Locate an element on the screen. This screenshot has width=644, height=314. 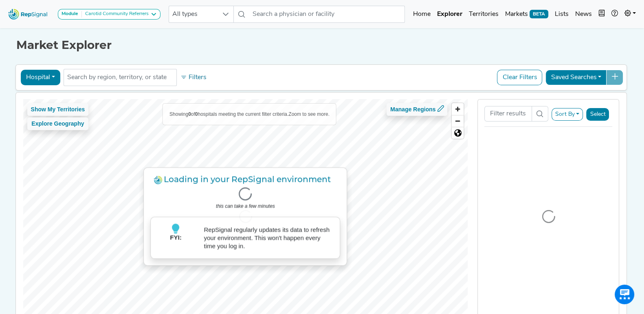
a: News is located at coordinates (583, 14).